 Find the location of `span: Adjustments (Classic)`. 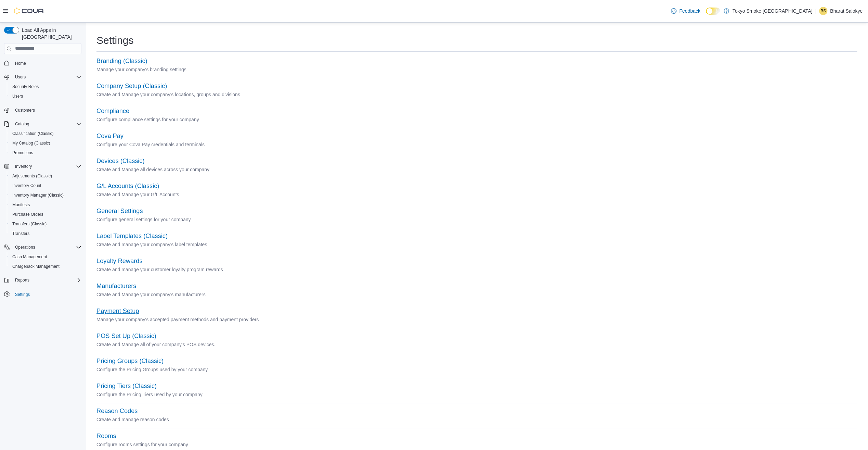

span: Adjustments (Classic) is located at coordinates (32, 176).